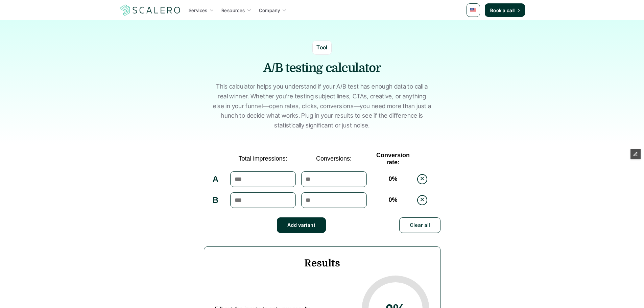  Describe the element at coordinates (420, 225) in the screenshot. I see `button: Clear all` at that location.